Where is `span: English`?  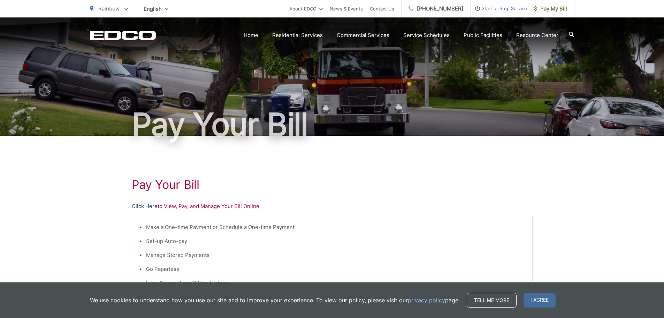 span: English is located at coordinates (156, 9).